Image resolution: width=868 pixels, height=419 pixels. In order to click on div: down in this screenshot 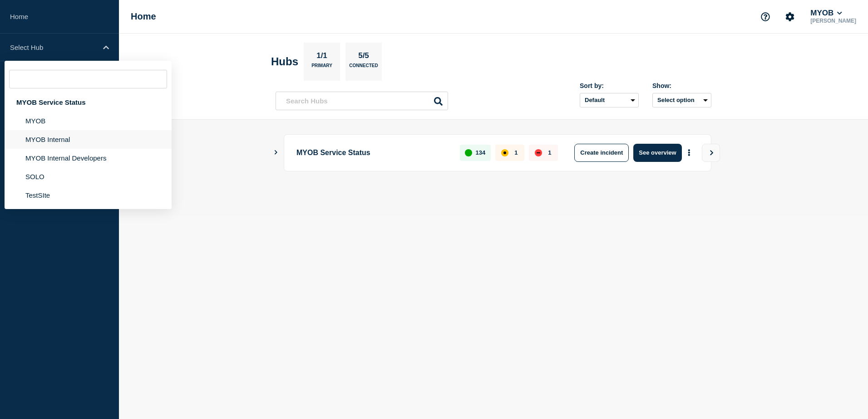, I will do `click(539, 153)`.